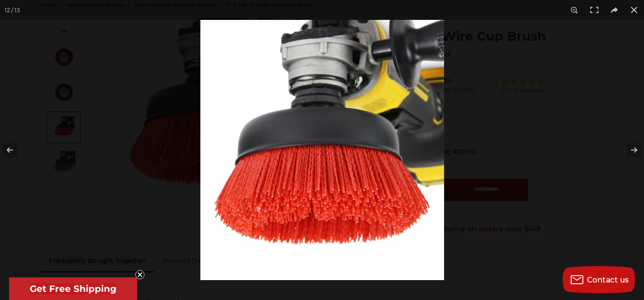 Image resolution: width=644 pixels, height=300 pixels. I want to click on button: Next (arrow right), so click(628, 150).